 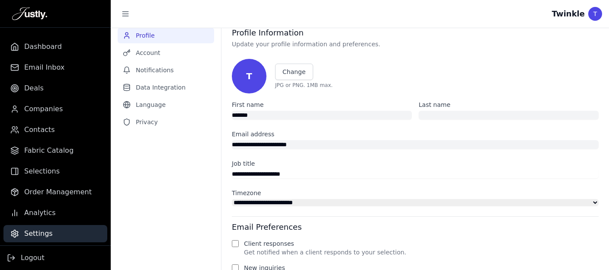 I want to click on p: Get notified when a client responds to your selection., so click(x=325, y=252).